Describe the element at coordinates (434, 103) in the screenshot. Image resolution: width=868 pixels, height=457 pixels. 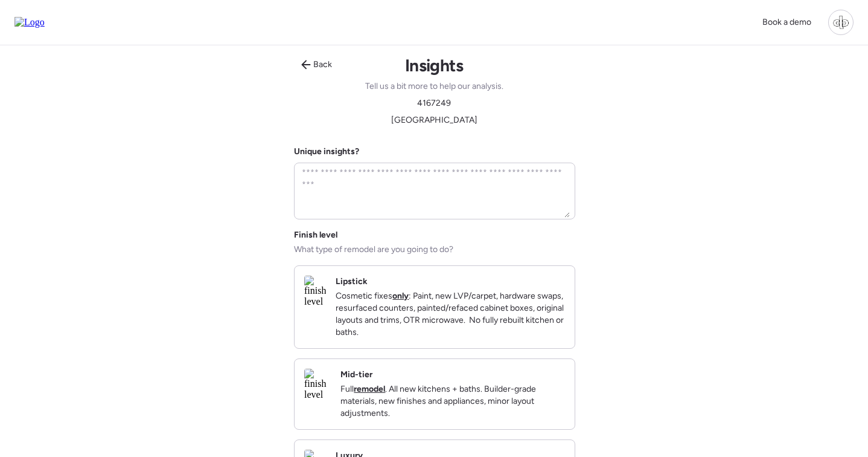
I see `span: 4167249` at that location.